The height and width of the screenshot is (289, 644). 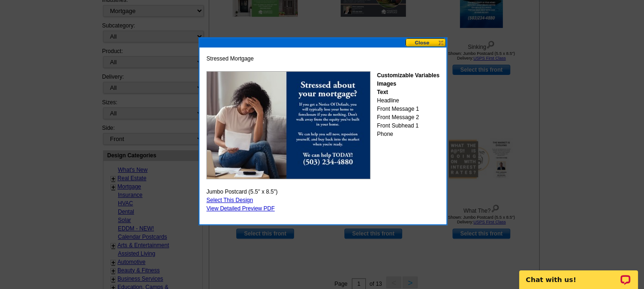 I want to click on p: Chat with us!, so click(x=59, y=20).